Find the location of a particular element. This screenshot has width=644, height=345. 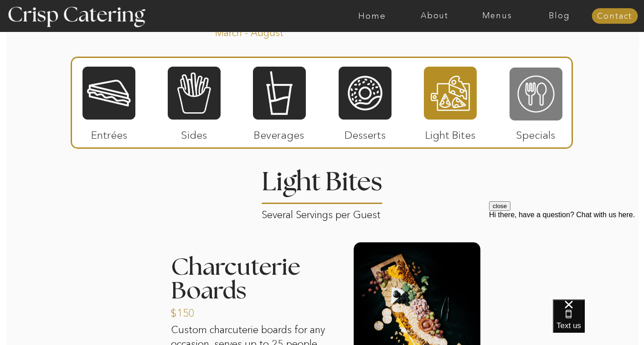

a: Blog is located at coordinates (560, 16).